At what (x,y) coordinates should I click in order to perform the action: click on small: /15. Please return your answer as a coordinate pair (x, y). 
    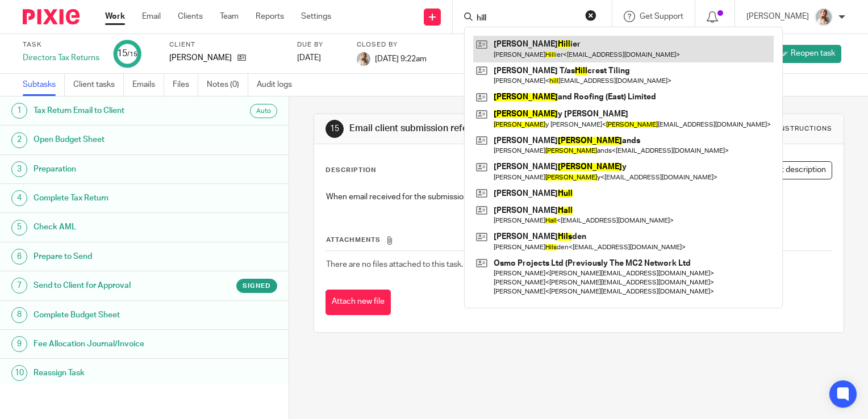
    Looking at the image, I should click on (132, 54).